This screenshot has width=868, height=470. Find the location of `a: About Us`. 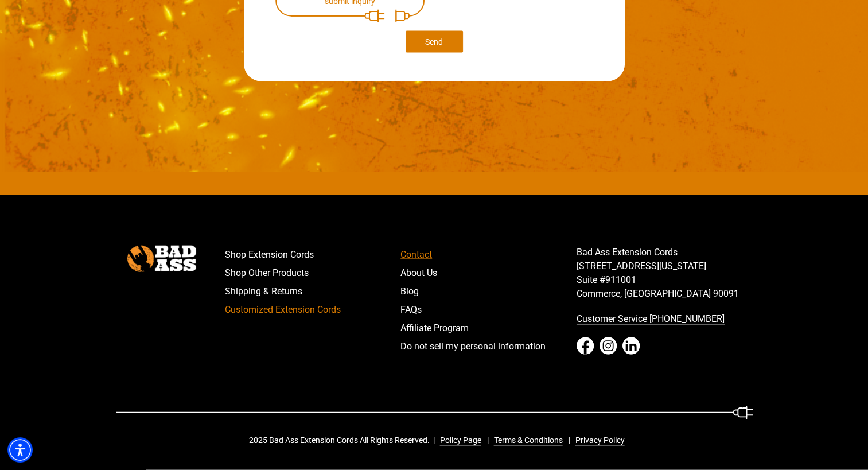

a: About Us is located at coordinates (488, 273).